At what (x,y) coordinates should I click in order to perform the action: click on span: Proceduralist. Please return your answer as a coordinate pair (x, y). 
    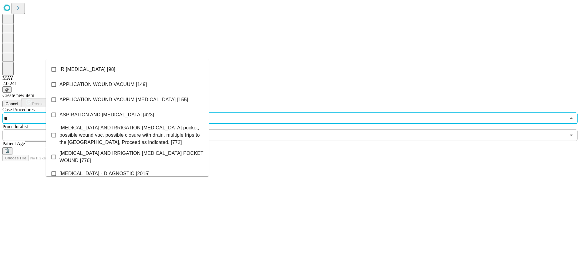
    Looking at the image, I should click on (15, 127).